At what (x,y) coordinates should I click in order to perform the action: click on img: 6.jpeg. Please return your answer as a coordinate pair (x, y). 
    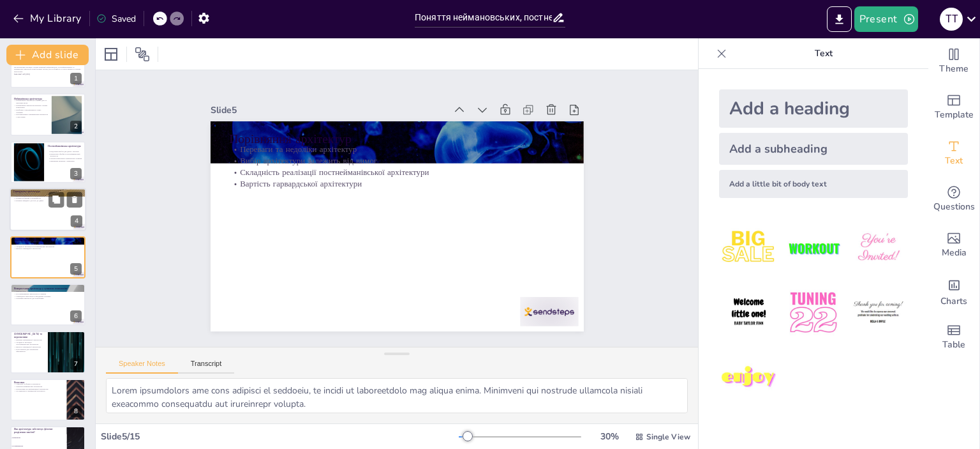
    Looking at the image, I should click on (878, 312).